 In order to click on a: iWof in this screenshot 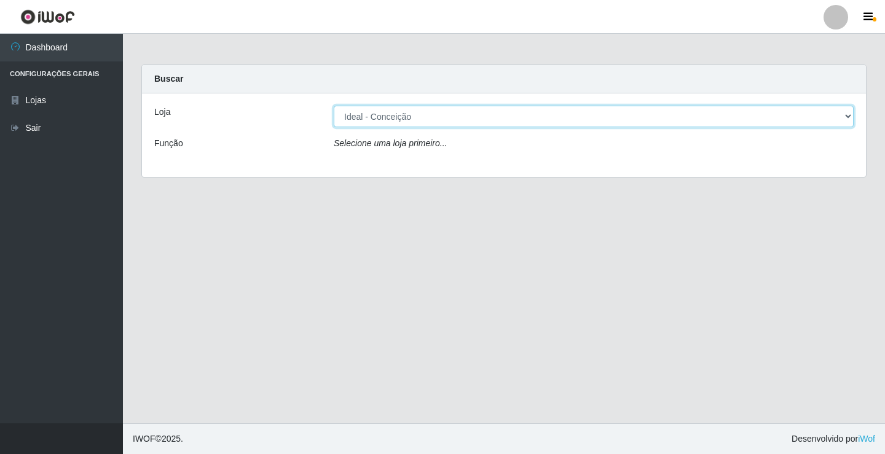, I will do `click(867, 439)`.